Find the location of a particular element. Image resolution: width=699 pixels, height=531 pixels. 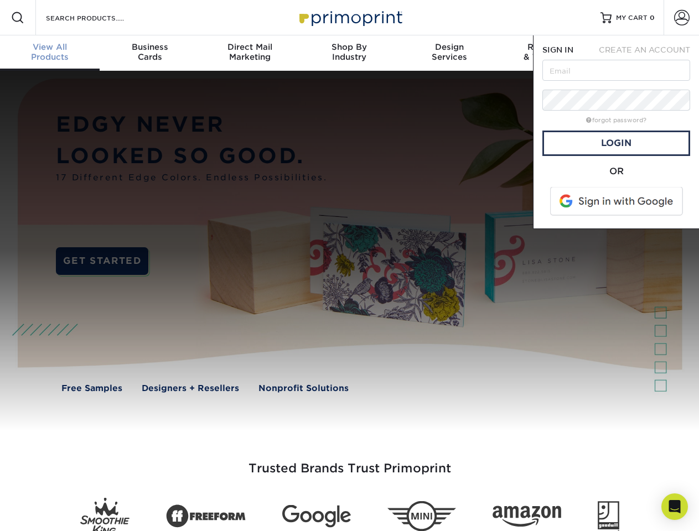

a: forgot password? is located at coordinates (616, 120).